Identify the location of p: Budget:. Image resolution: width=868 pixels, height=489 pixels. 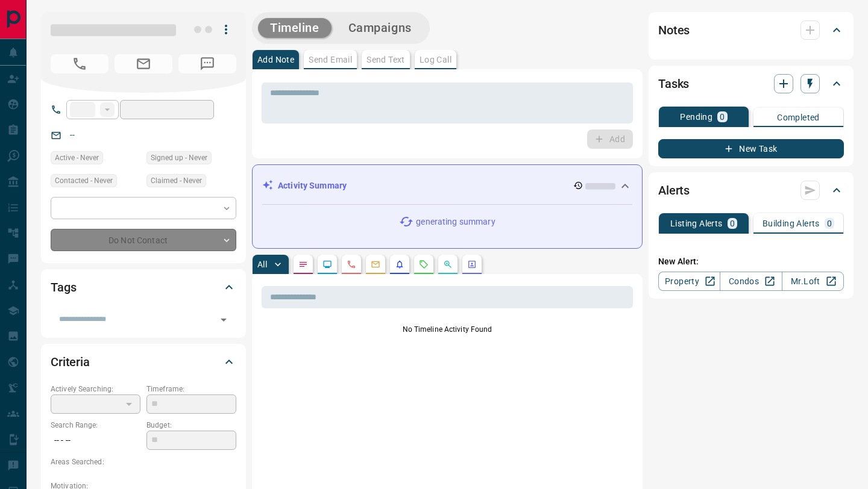
(191, 426).